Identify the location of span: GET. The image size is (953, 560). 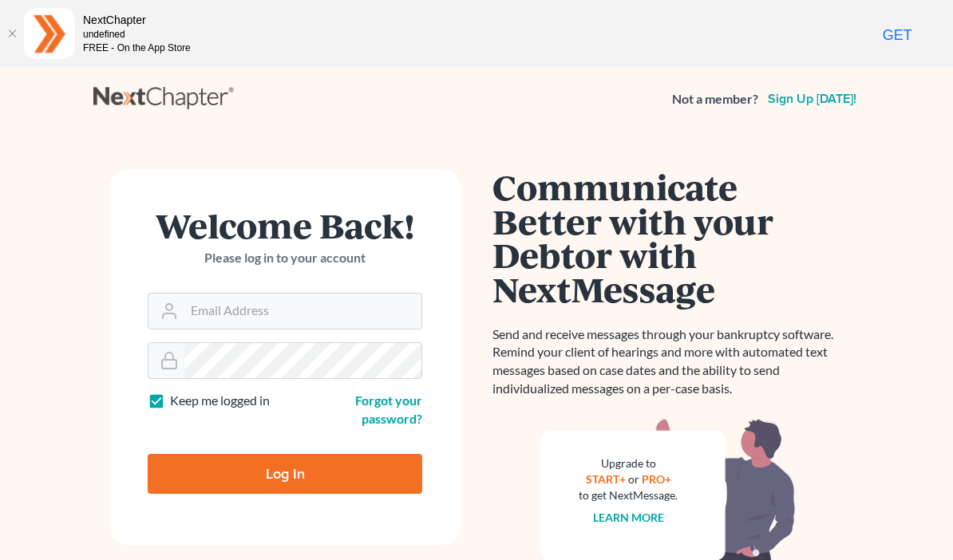
(897, 35).